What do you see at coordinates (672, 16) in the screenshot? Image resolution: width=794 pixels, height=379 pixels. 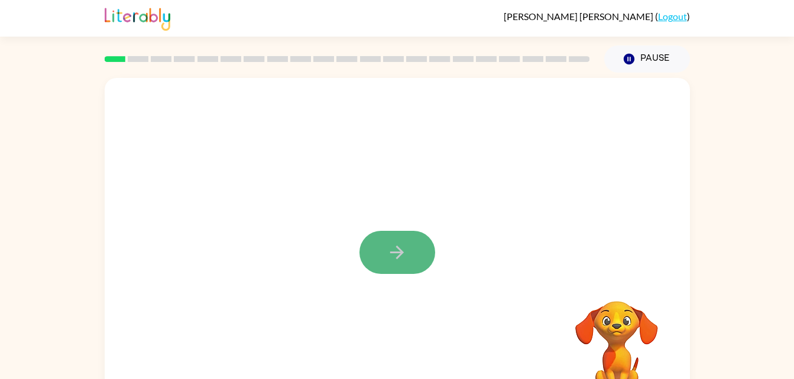 I see `a: Logout` at bounding box center [672, 16].